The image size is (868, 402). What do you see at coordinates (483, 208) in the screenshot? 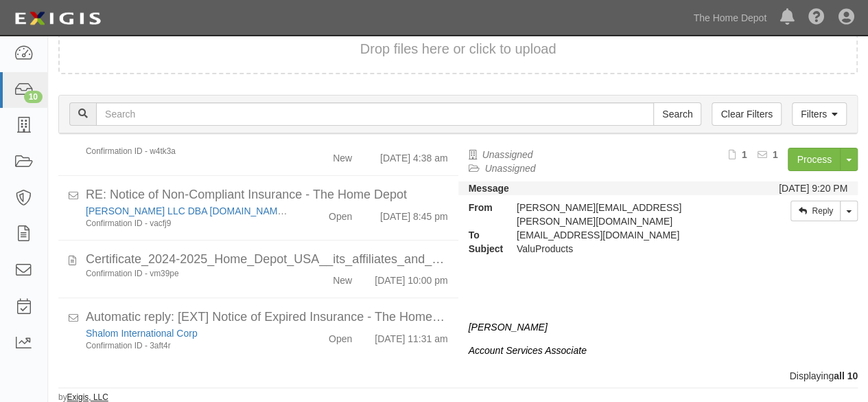
I see `strong: From` at bounding box center [483, 208].